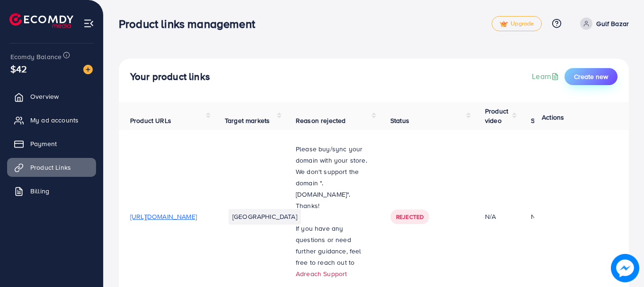 This screenshot has height=287, width=644. What do you see at coordinates (410, 217) in the screenshot?
I see `span: Rejected` at bounding box center [410, 217].